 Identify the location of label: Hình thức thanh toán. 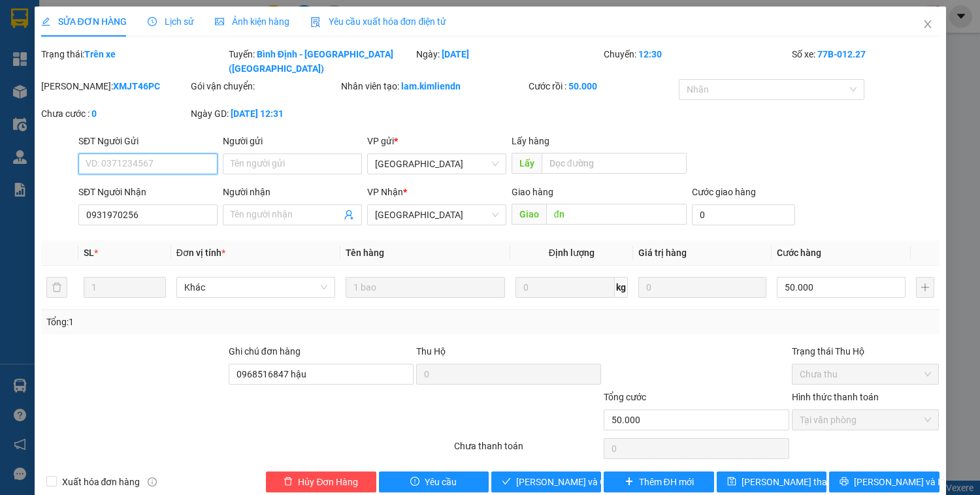
(835, 397).